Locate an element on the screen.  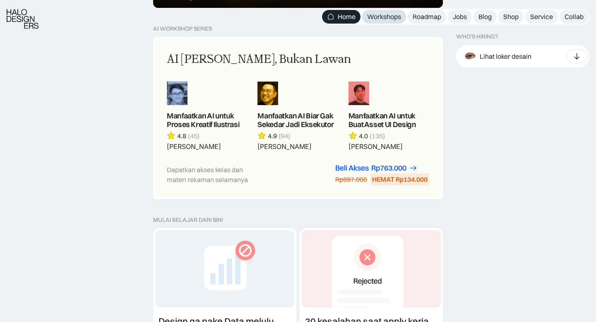
div: Home is located at coordinates (346, 17).